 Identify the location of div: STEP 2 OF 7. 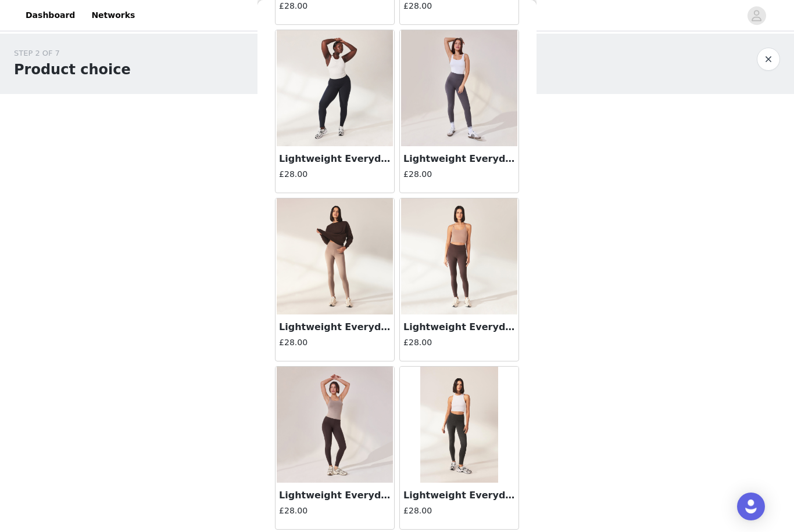
(72, 54).